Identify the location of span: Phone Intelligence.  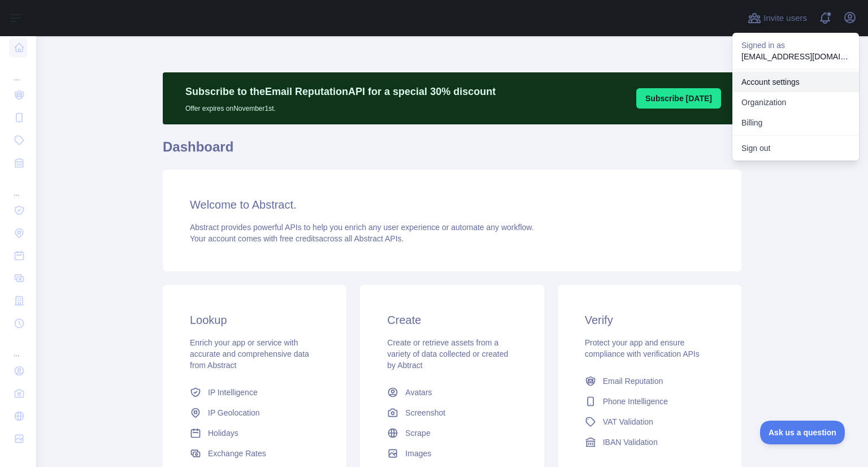
(635, 402).